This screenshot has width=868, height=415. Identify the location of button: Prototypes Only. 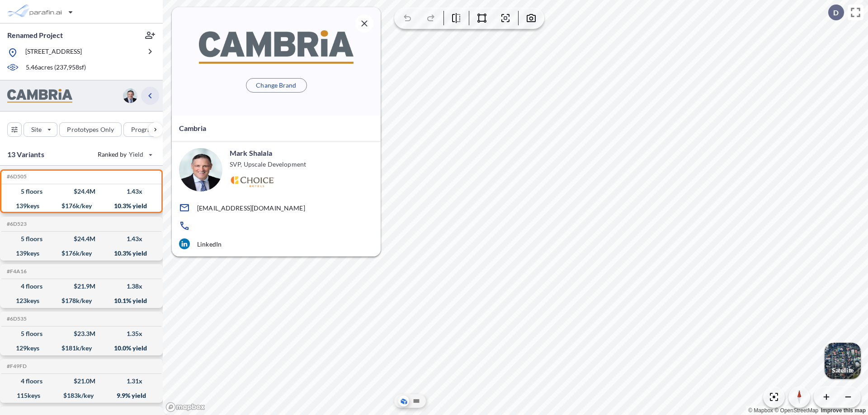
(91, 130).